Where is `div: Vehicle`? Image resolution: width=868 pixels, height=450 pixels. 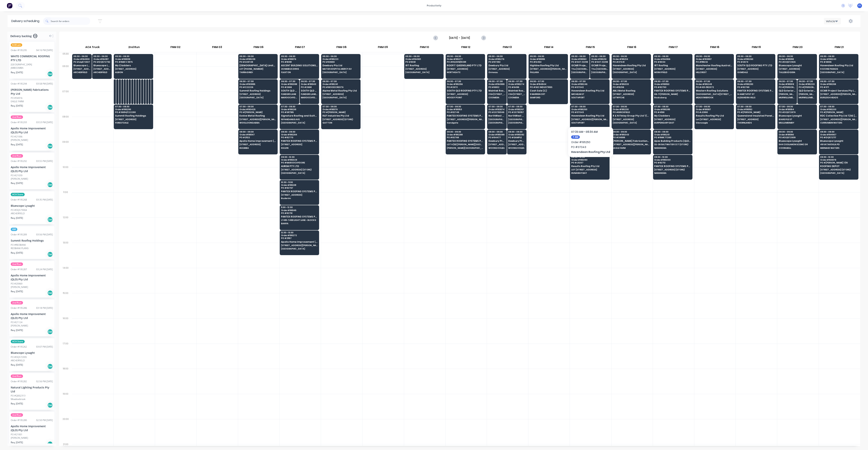
div: Vehicle is located at coordinates (831, 21).